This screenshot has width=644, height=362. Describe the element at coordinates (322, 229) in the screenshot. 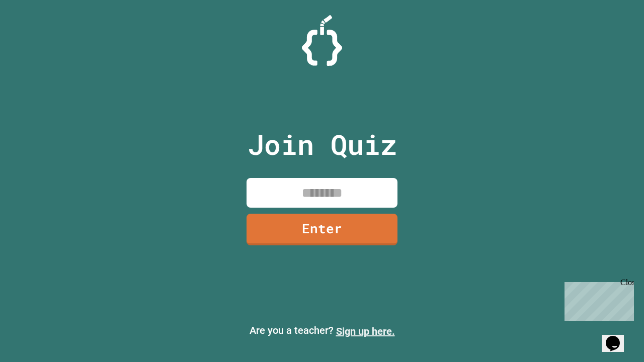

I see `a: Enter` at that location.